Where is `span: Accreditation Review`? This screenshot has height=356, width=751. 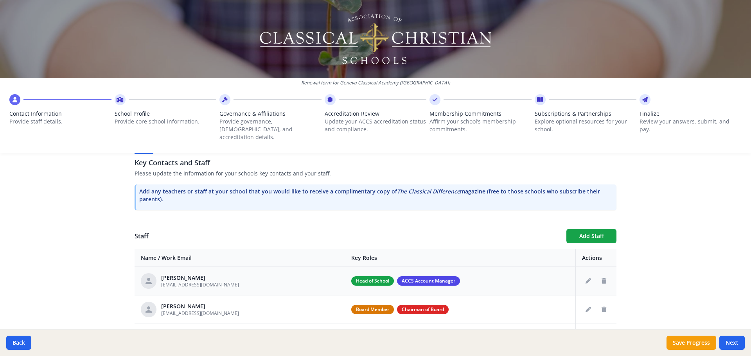
span: Accreditation Review is located at coordinates (376, 114).